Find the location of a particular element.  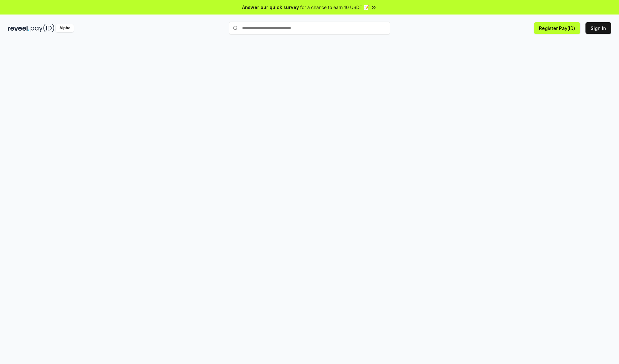

img: reveel_dark is located at coordinates (18, 28).